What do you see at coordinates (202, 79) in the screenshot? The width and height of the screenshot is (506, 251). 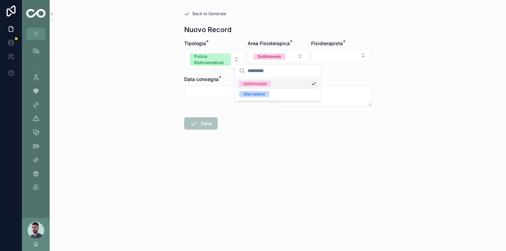 I see `span: Data consegna` at bounding box center [202, 79].